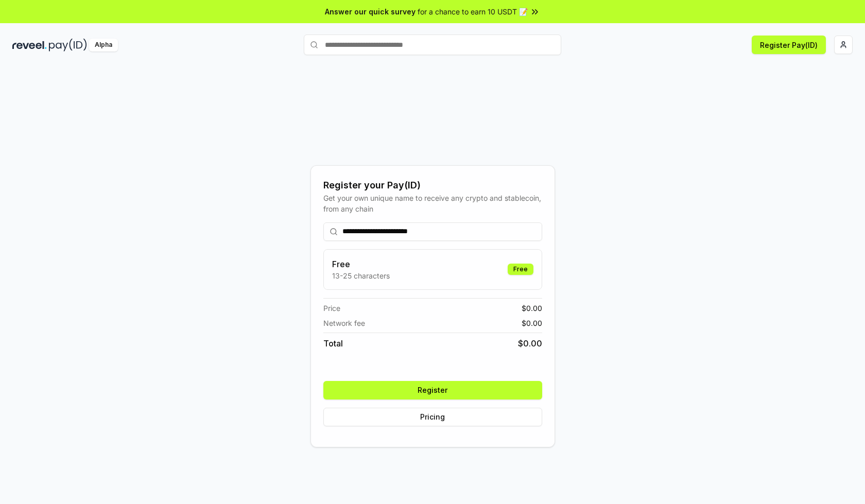  What do you see at coordinates (68, 45) in the screenshot?
I see `img: pay_id` at bounding box center [68, 45].